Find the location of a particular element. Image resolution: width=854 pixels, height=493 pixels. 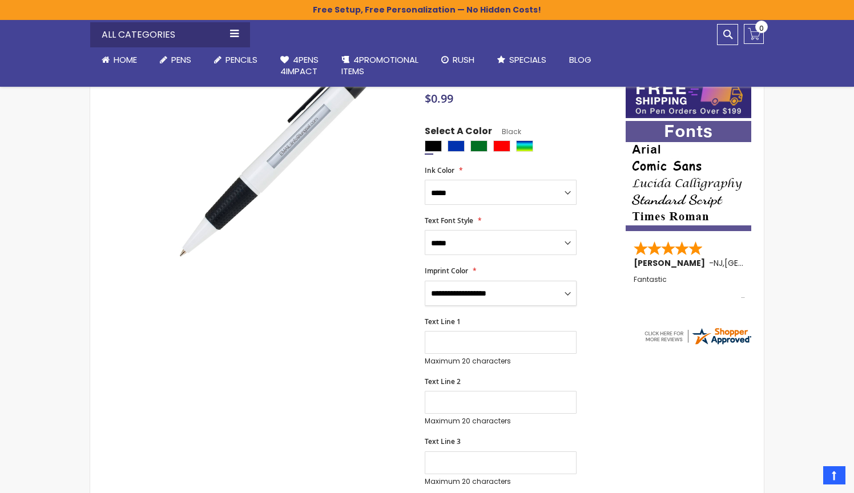

div: Red is located at coordinates (502, 146).